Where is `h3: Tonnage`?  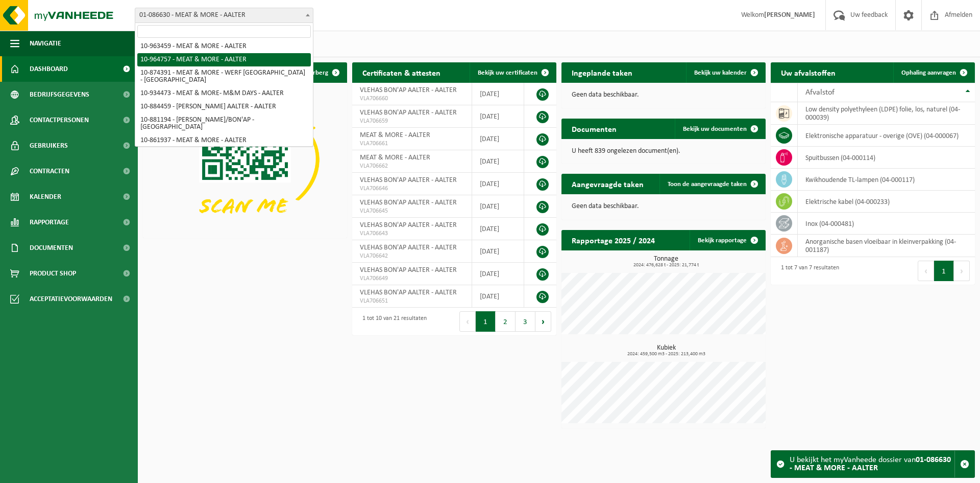 h3: Tonnage is located at coordinates (666, 262).